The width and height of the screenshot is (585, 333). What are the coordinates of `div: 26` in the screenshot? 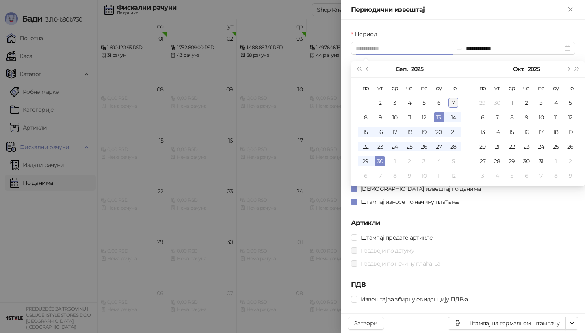 It's located at (424, 147).